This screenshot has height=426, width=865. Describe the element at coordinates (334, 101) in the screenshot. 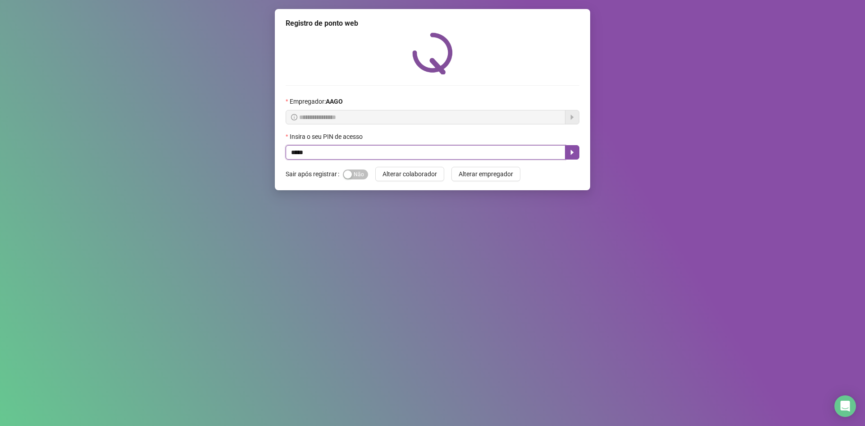

I see `strong: AAGO` at that location.